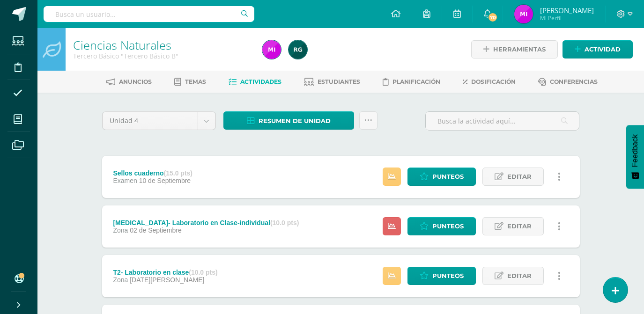 This screenshot has width=644, height=314. What do you see at coordinates (288, 120) in the screenshot?
I see `a: Resumen de unidad` at bounding box center [288, 120].